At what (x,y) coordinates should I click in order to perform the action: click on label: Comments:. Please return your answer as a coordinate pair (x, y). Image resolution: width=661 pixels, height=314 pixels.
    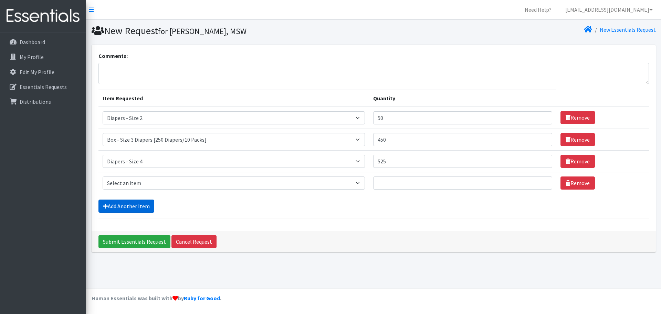
    Looking at the image, I should click on (113, 56).